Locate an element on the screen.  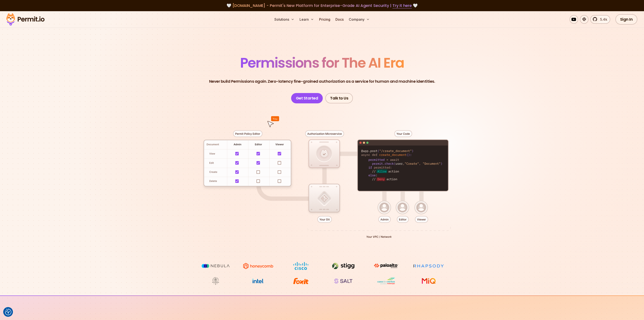
a: Try it here is located at coordinates (403, 6).